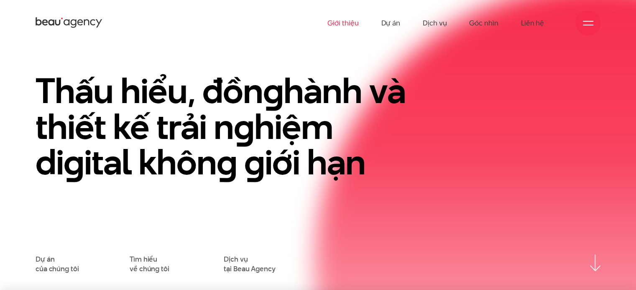 The height and width of the screenshot is (290, 636). I want to click on a: Dịch vụtại Beau Agency, so click(249, 264).